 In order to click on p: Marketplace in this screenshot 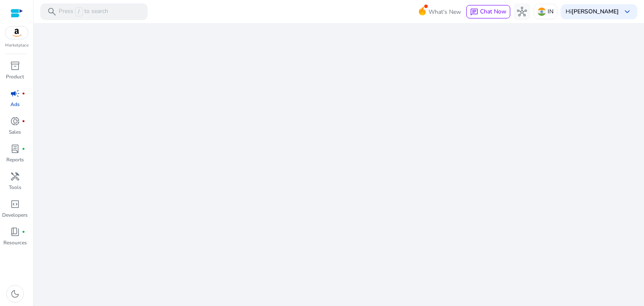, I will do `click(16, 46)`.